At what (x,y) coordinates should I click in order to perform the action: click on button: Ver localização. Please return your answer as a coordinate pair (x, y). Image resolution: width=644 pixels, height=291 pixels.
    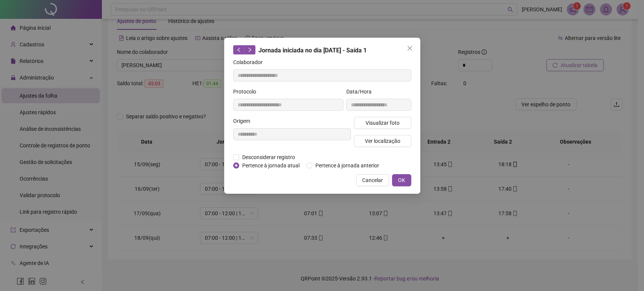
    Looking at the image, I should click on (383, 141).